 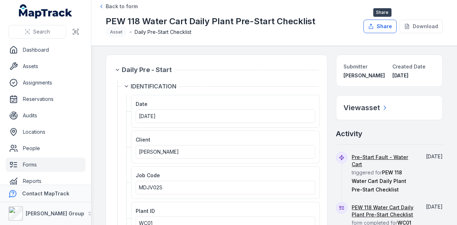 I want to click on span: Client, so click(x=143, y=140).